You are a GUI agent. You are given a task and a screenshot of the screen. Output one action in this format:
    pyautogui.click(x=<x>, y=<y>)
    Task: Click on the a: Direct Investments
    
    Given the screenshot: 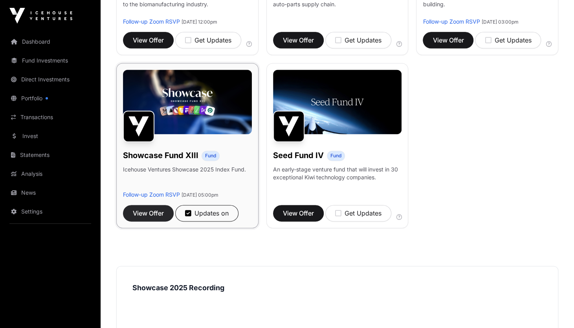 What is the action you would take?
    pyautogui.click(x=50, y=79)
    